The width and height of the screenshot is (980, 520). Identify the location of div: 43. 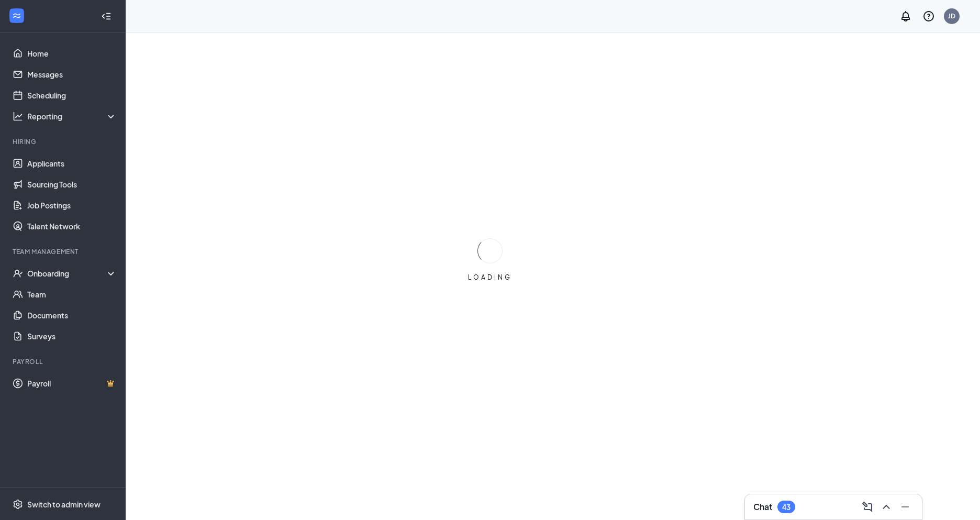
(786, 507).